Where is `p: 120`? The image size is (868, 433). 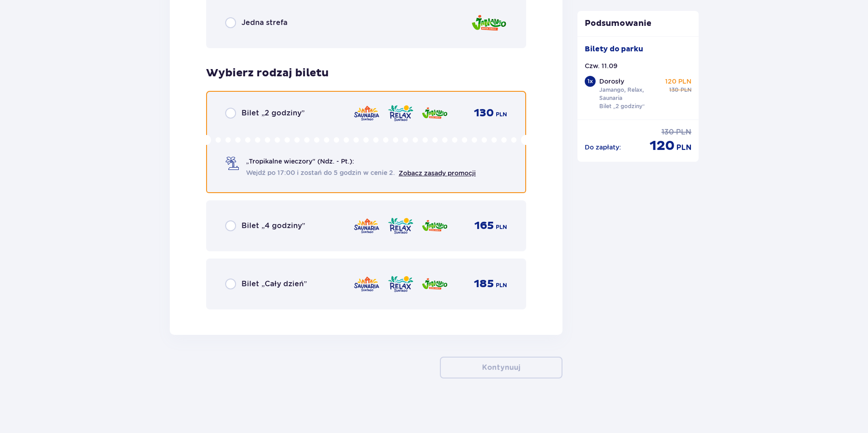
p: 120 is located at coordinates (662, 146).